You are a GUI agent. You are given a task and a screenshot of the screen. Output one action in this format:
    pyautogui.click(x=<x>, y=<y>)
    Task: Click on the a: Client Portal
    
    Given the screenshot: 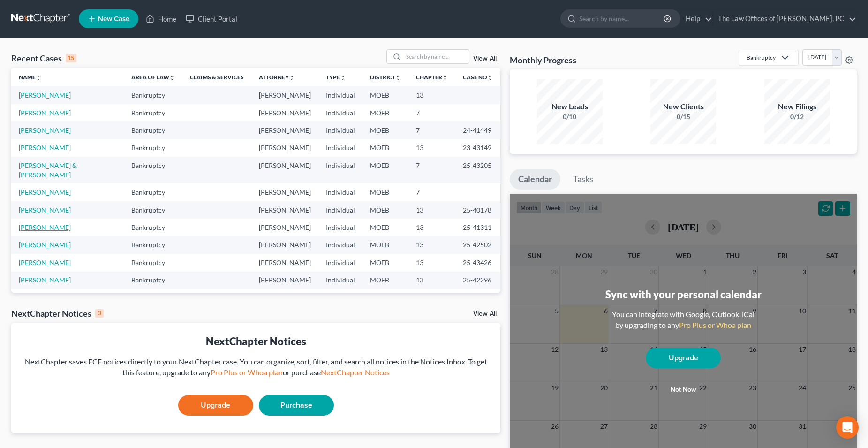 What is the action you would take?
    pyautogui.click(x=211, y=19)
    